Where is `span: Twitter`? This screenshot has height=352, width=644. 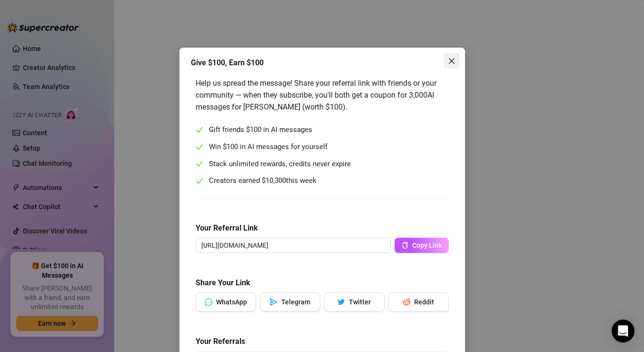 span: Twitter is located at coordinates (360, 302).